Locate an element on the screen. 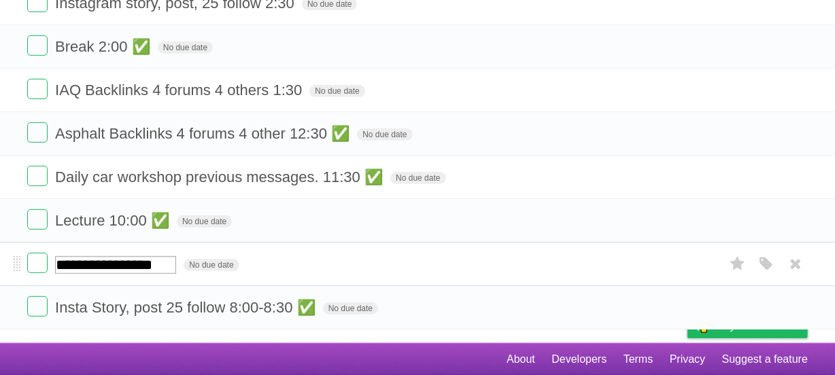 The width and height of the screenshot is (835, 375). span: Break 2:00 ✅ is located at coordinates (104, 46).